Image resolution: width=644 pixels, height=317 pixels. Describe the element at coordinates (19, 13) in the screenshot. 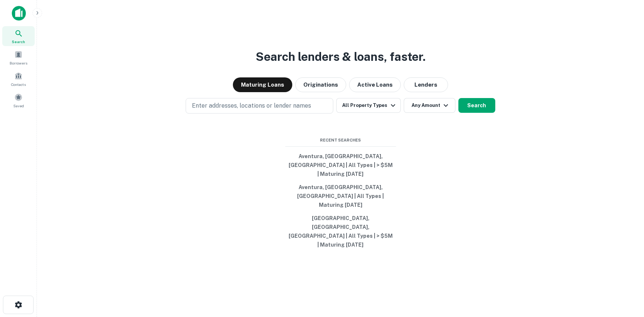

I see `img: capitalize-icon.png` at that location.